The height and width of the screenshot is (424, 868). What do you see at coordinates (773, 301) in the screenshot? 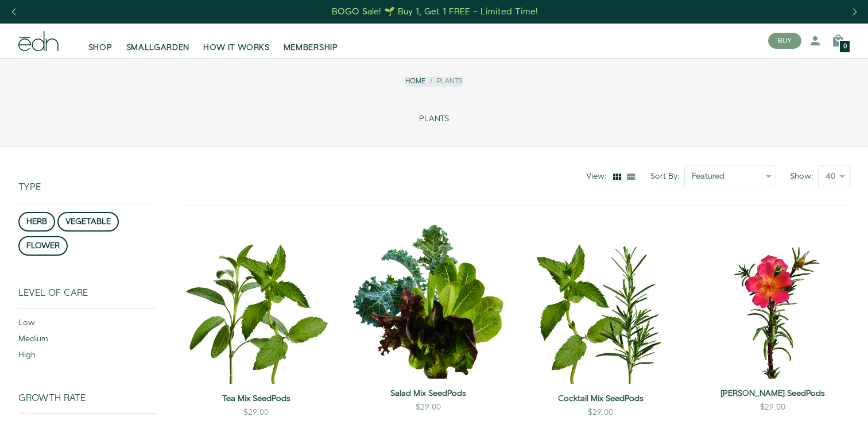
I see `img: Moss Rose SeedPods` at bounding box center [773, 301].